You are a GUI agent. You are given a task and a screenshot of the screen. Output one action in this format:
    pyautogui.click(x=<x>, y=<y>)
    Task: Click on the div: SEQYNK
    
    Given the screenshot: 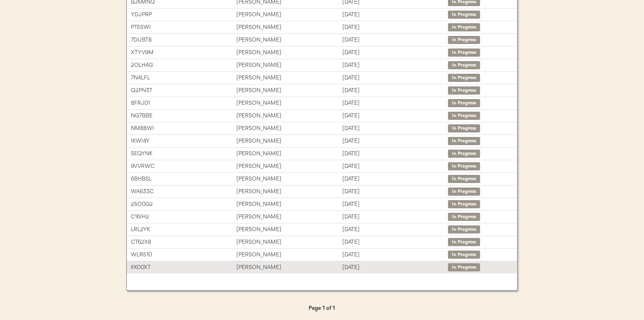 What is the action you would take?
    pyautogui.click(x=183, y=154)
    